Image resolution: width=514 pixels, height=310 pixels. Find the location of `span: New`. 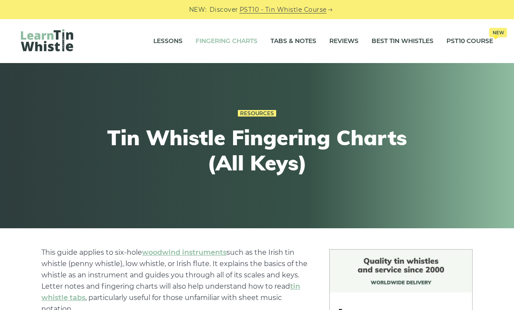

span: New is located at coordinates (498, 33).